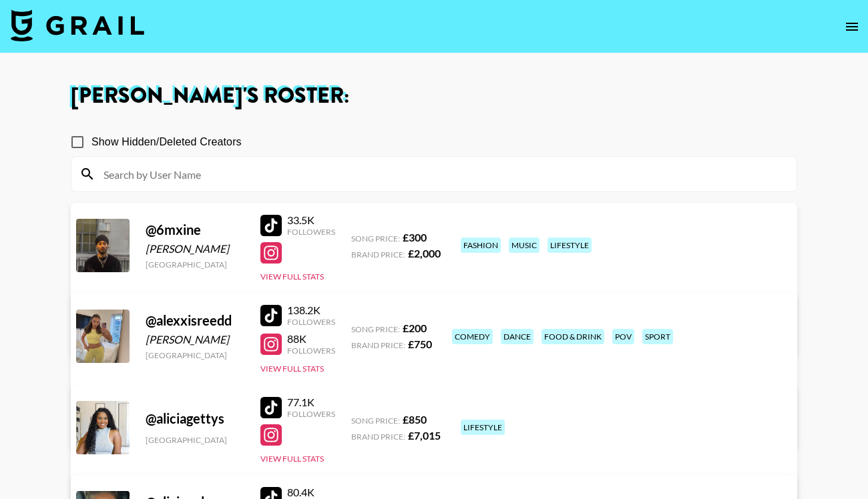  What do you see at coordinates (853, 27) in the screenshot?
I see `button: open drawer` at bounding box center [853, 27].